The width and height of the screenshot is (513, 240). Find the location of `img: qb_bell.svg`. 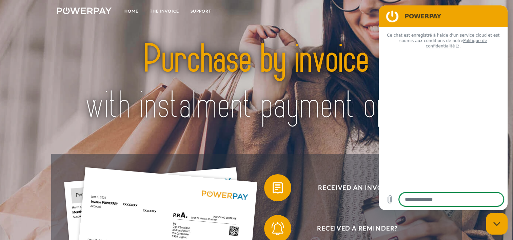

img: qb_bell.svg is located at coordinates (278, 229).